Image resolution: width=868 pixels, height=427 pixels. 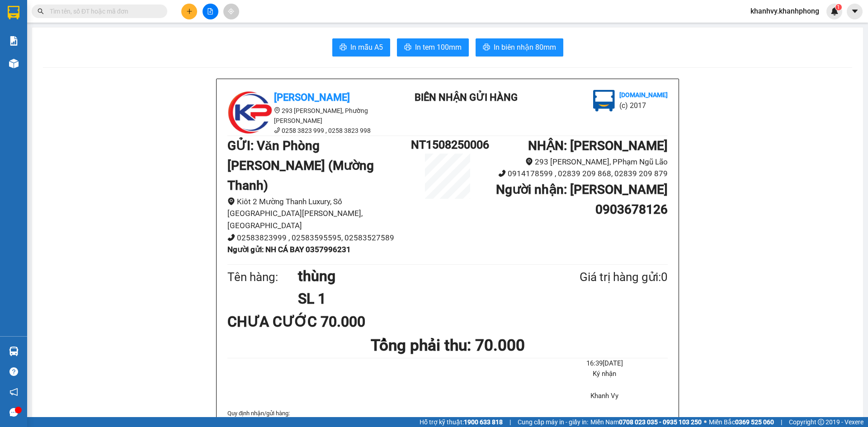 I want to click on span: Miền Nam, so click(x=646, y=423).